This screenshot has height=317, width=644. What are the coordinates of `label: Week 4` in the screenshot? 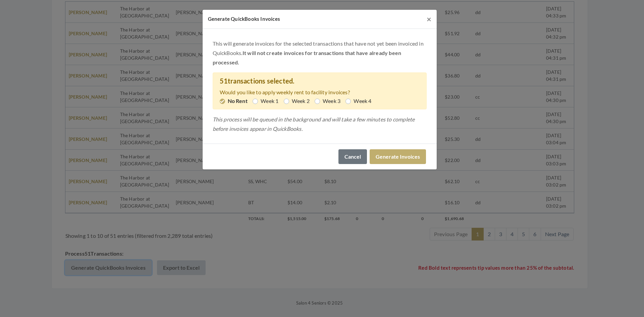 It's located at (359, 101).